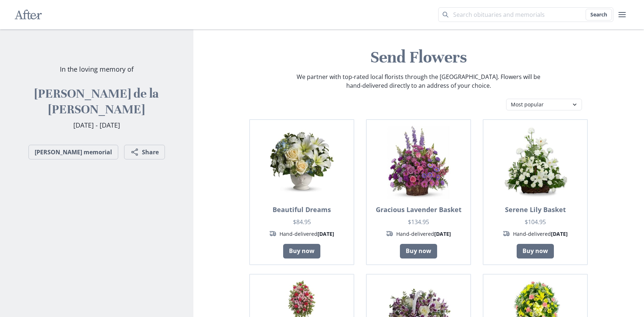  Describe the element at coordinates (144, 152) in the screenshot. I see `button: Share` at that location.